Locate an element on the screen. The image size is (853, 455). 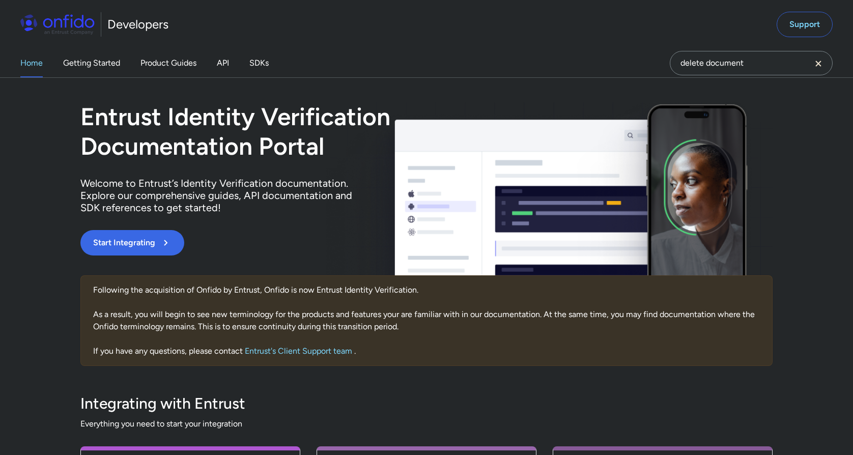
a: Start Integrating is located at coordinates (323, 243).